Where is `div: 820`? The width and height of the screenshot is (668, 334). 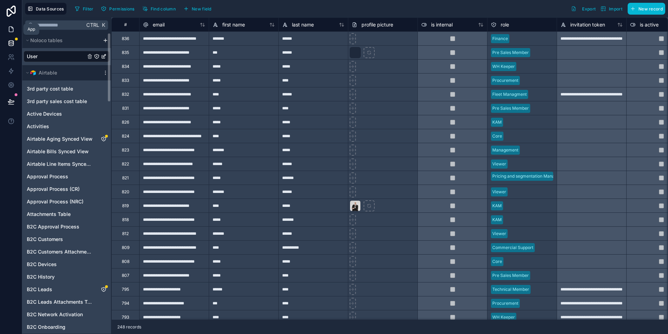
div: 820 is located at coordinates (126, 192).